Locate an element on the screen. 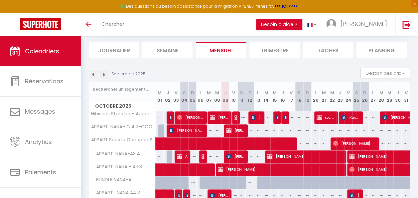 The height and width of the screenshot is (198, 418). img: logout is located at coordinates (406, 24).